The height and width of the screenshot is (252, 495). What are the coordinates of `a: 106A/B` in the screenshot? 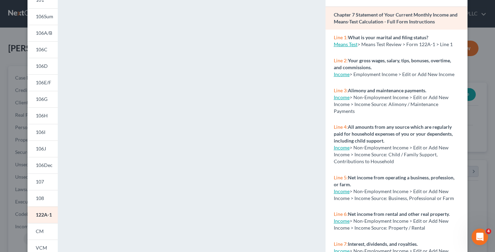 It's located at (43, 33).